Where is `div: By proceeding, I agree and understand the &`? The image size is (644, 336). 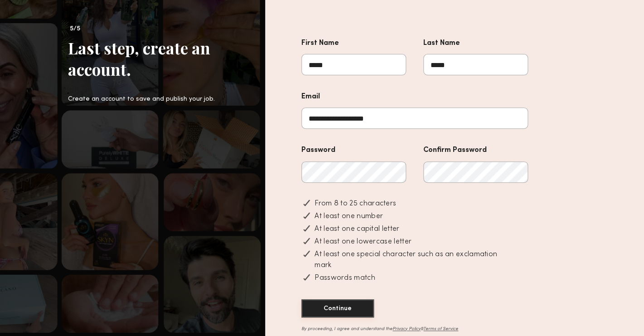 div: By proceeding, I agree and understand the & is located at coordinates (414, 329).